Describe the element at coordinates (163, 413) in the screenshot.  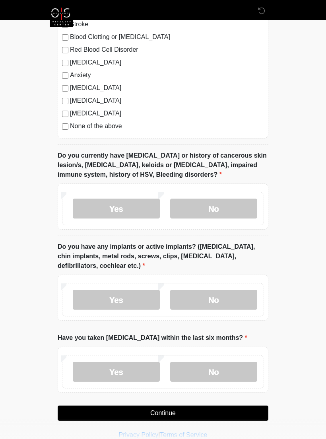
I see `button: Continue` at that location.